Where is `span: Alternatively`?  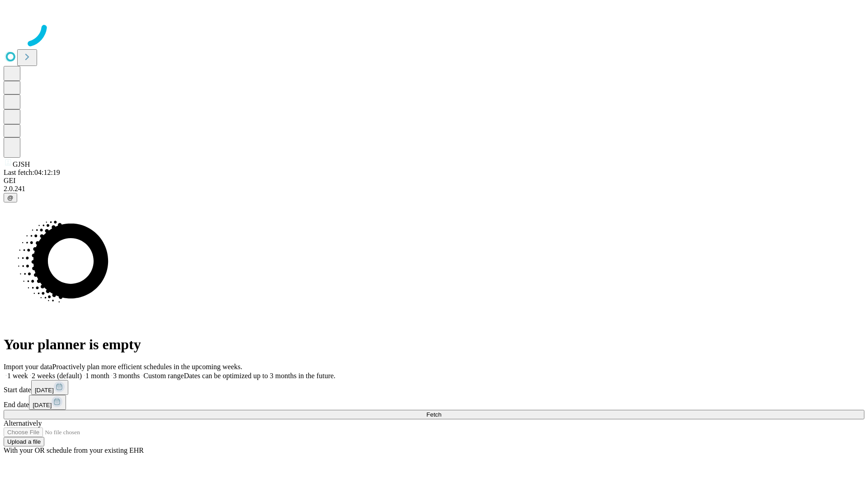 span: Alternatively is located at coordinates (22, 423).